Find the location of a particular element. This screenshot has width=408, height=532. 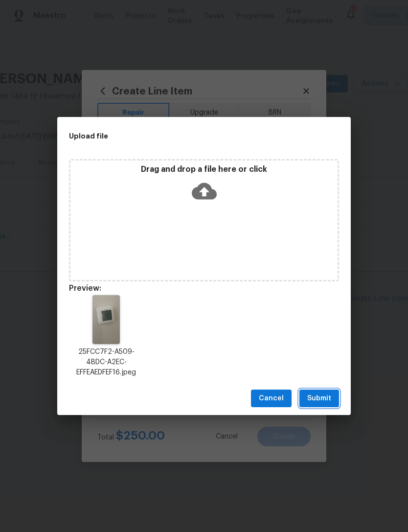

p: 25FCC7F2-A509-4BDC-A2EC-EFFEAEDFEF16.jpeg is located at coordinates (106, 362).